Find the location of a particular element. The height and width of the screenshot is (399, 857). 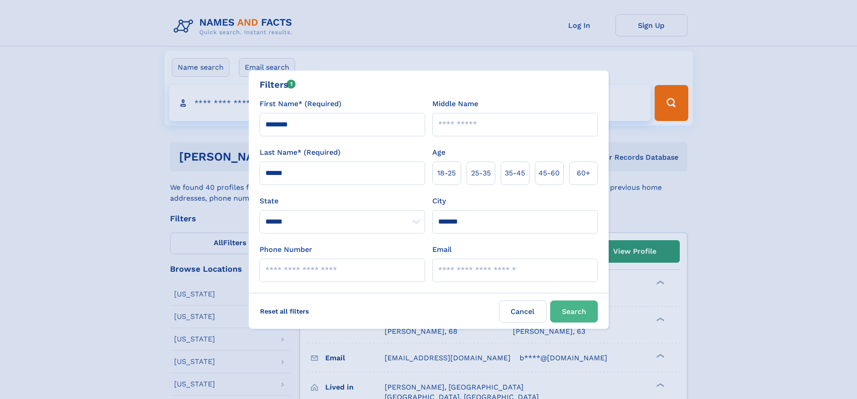

label: Age is located at coordinates (439, 153).